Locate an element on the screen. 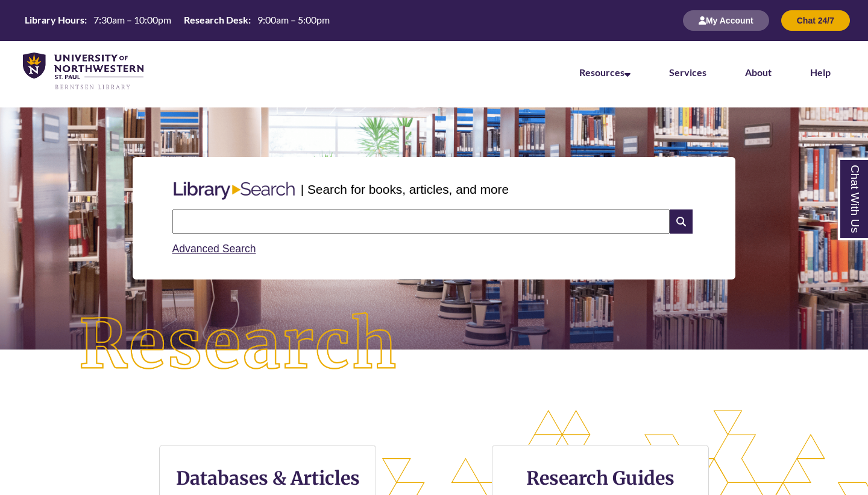 The height and width of the screenshot is (495, 868). img: Libary Search is located at coordinates (234, 191).